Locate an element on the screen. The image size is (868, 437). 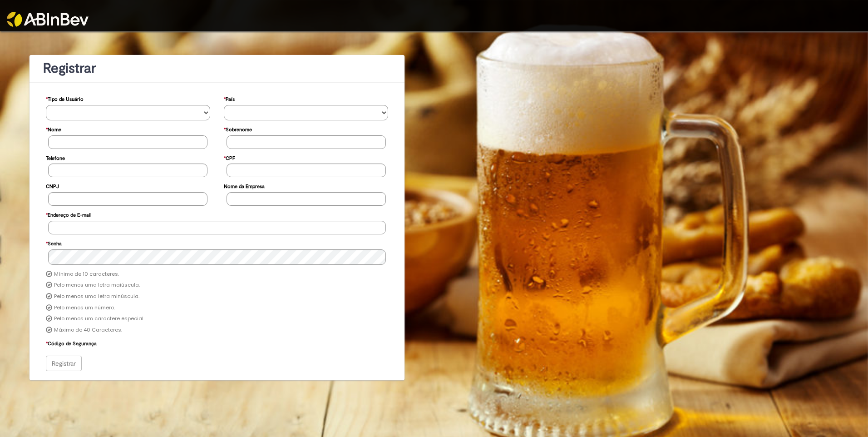
label: Tipo de Usuário is located at coordinates (65, 98).